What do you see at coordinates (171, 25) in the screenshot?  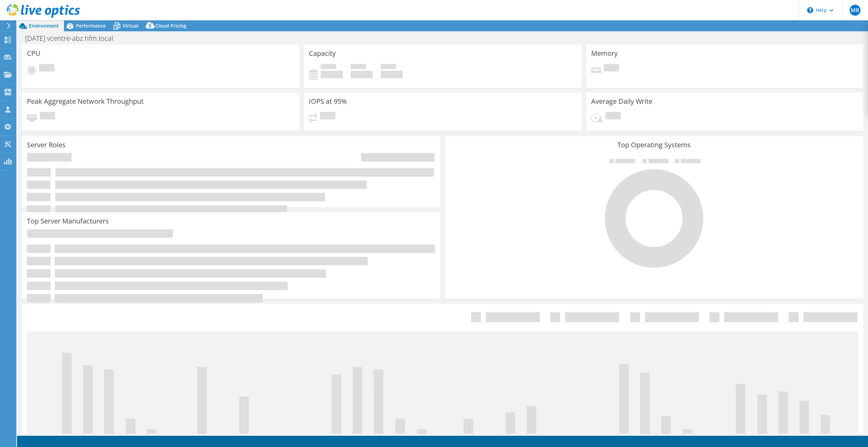 I see `span: Cloud Pricing` at bounding box center [171, 25].